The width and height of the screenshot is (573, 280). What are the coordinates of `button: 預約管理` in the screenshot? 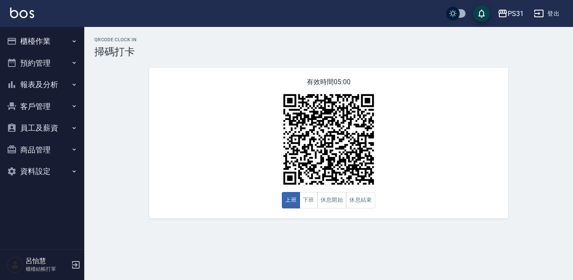 It's located at (42, 63).